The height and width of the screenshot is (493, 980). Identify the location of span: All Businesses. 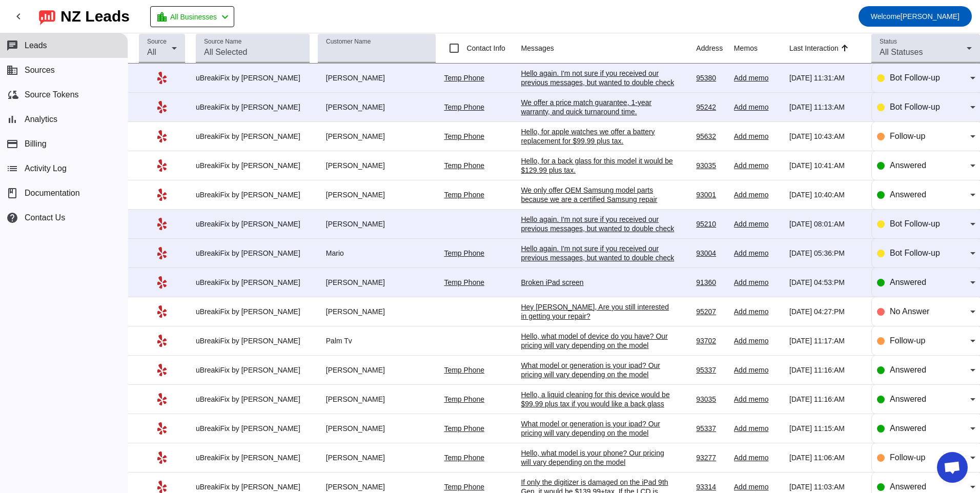
(193, 17).